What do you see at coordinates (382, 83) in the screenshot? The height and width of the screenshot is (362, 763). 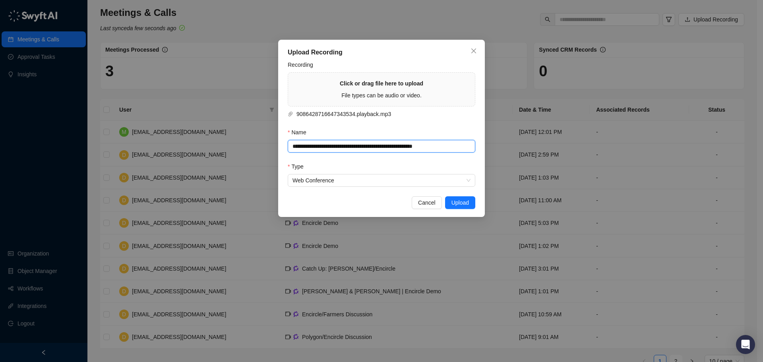 I see `strong: Click or drag file here to upload` at bounding box center [382, 83].